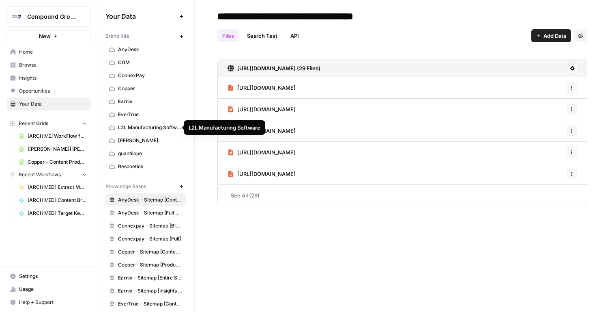 This screenshot has width=610, height=312. What do you see at coordinates (53, 91) in the screenshot?
I see `span: Opportunities` at bounding box center [53, 91].